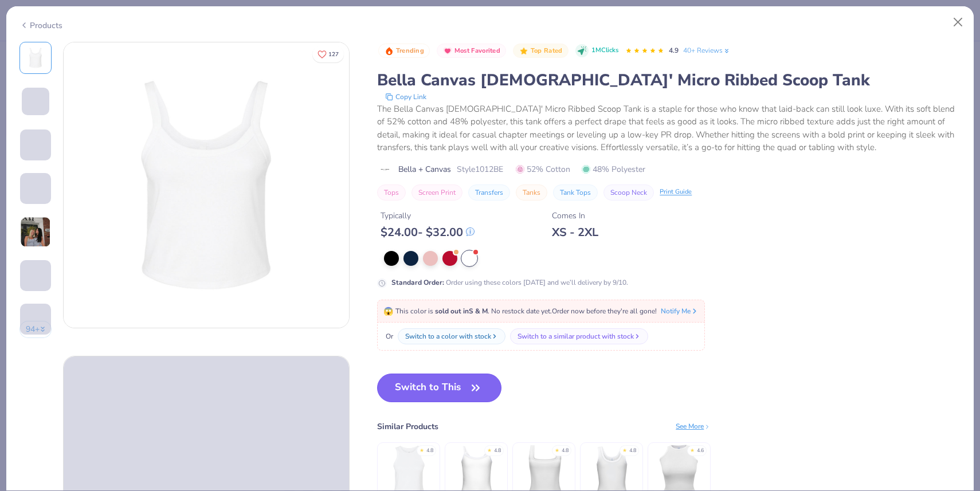 The image size is (980, 491). What do you see at coordinates (407, 426) in the screenshot?
I see `div: Similar Products` at bounding box center [407, 426].